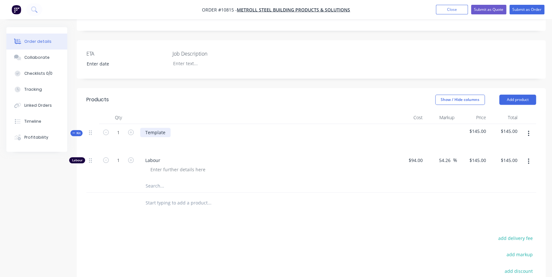 This screenshot has width=552, height=277. What do you see at coordinates (38, 74) in the screenshot?
I see `div: Checklists 0/0` at bounding box center [38, 74].